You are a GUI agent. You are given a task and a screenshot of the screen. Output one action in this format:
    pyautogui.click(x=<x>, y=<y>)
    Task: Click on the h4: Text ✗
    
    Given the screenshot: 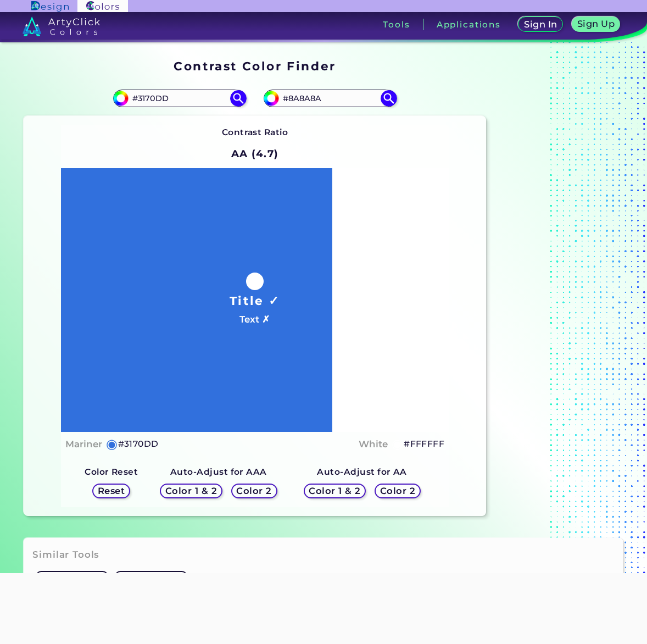 What is the action you would take?
    pyautogui.click(x=255, y=319)
    